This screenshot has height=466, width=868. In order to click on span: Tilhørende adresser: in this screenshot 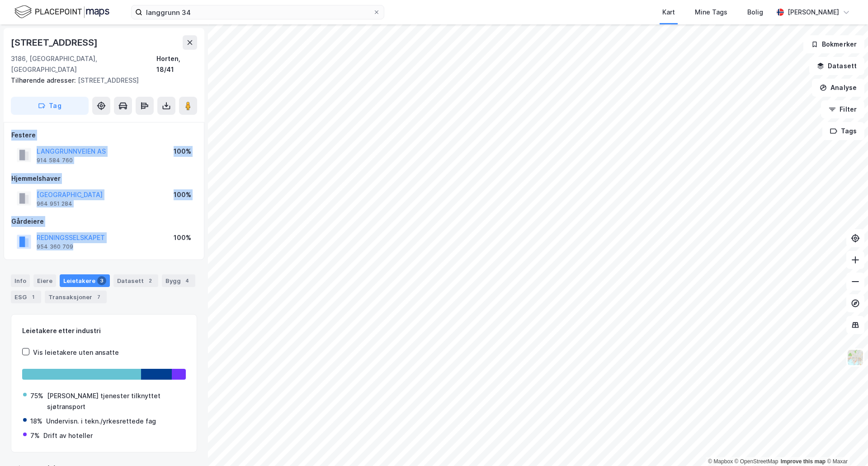, I will do `click(44, 80)`.